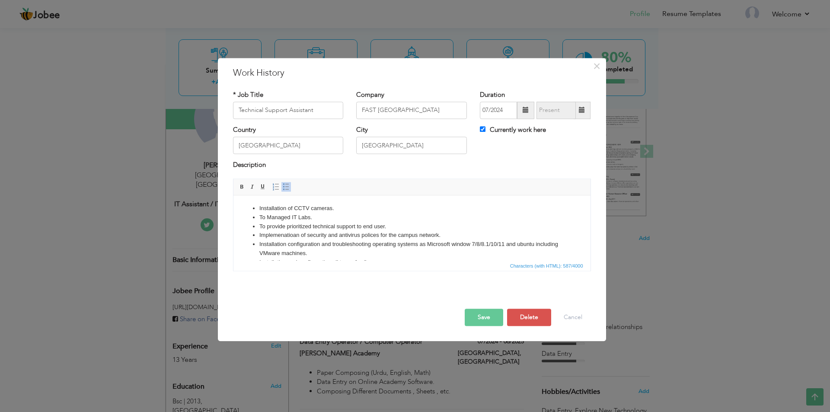 This screenshot has width=830, height=412. Describe the element at coordinates (178, 13) in the screenshot. I see `li: Installation of CCTV cameras.` at that location.